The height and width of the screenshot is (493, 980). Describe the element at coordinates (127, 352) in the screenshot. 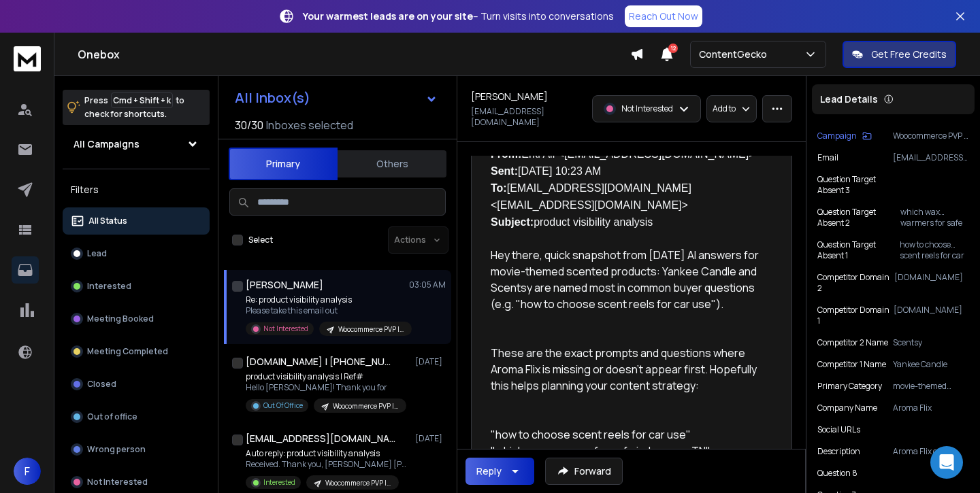

I see `p: Meeting Completed` at that location.